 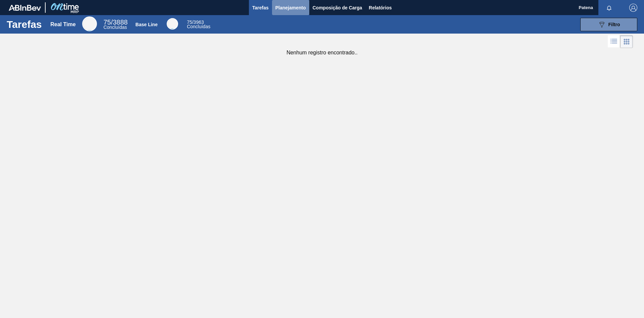 I want to click on img: TNhmsLtSVTkK8tSr43FrP2fwEKptu5GPRR3wAAAABJRU5ErkJggg==, so click(x=25, y=8).